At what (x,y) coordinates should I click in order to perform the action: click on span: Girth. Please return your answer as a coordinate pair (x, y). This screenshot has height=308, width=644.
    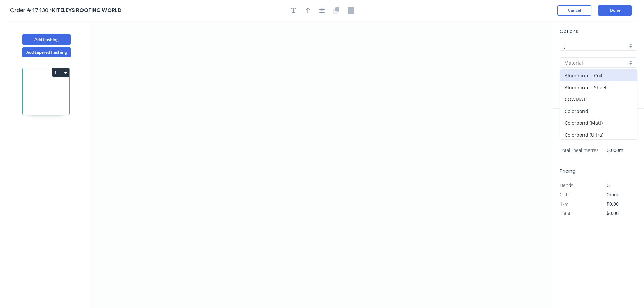
    Looking at the image, I should click on (565, 194).